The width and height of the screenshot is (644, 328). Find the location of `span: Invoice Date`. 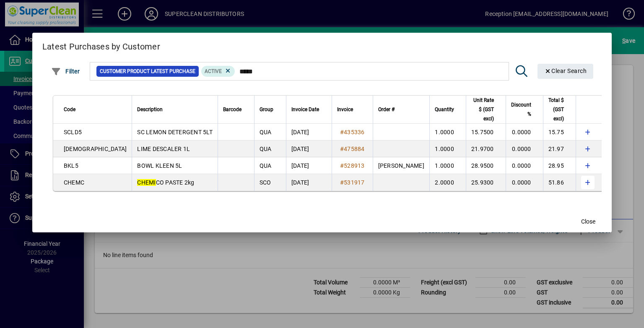

span: Invoice Date is located at coordinates (305, 110).